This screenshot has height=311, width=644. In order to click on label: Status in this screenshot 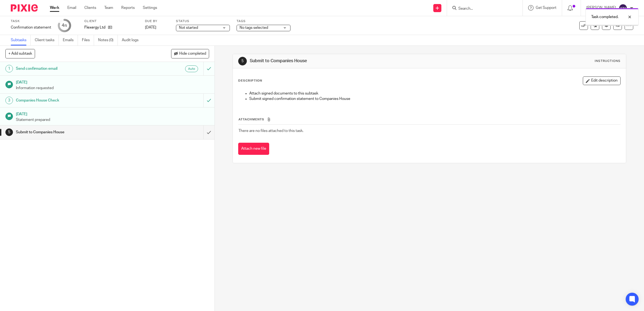, I will do `click(203, 21)`.